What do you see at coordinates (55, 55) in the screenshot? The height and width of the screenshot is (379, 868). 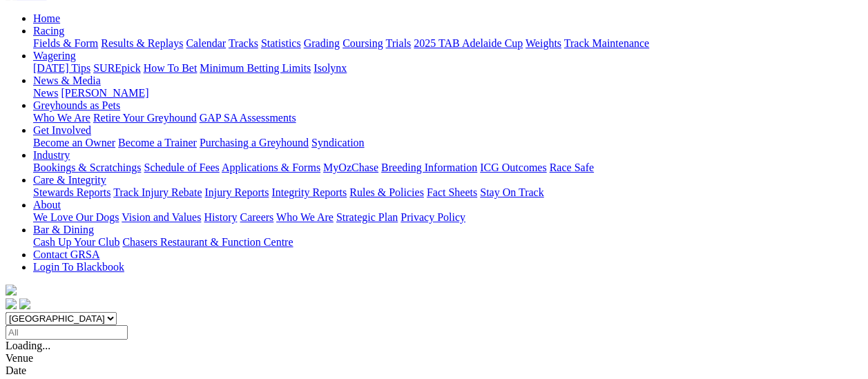 I see `a: Wagering` at bounding box center [55, 55].